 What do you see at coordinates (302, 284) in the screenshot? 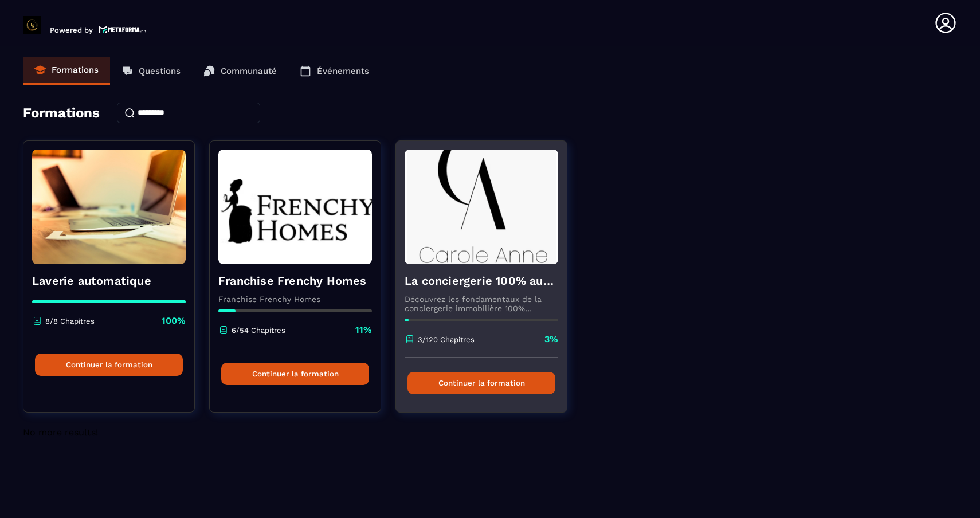
I see `a: formation-backgroundFranchise Frenchy HomesFranchise Frenchy Homes6/54 Chapitres11%Continuer la f...` at bounding box center [302, 284].